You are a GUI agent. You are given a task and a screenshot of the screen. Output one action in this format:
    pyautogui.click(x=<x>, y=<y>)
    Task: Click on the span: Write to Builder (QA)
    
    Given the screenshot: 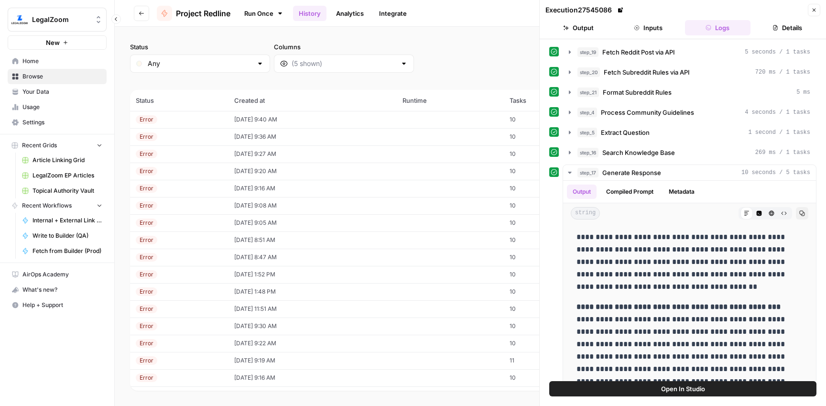 What is the action you would take?
    pyautogui.click(x=67, y=236)
    